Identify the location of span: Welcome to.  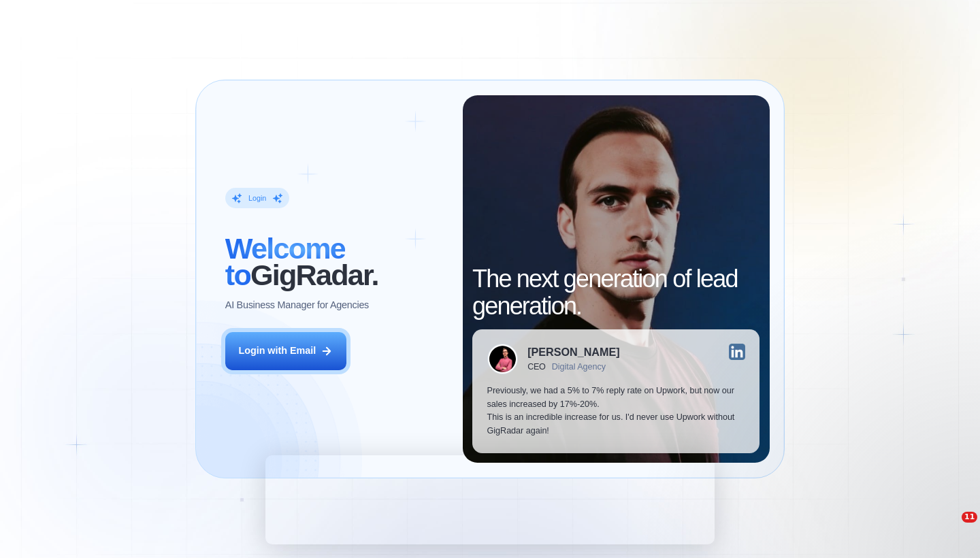
(285, 262).